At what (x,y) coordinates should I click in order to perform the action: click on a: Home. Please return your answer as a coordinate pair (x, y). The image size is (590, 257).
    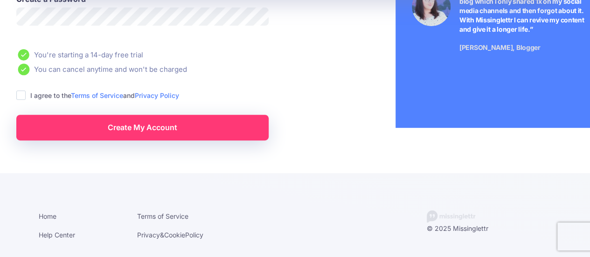
    Looking at the image, I should click on (48, 216).